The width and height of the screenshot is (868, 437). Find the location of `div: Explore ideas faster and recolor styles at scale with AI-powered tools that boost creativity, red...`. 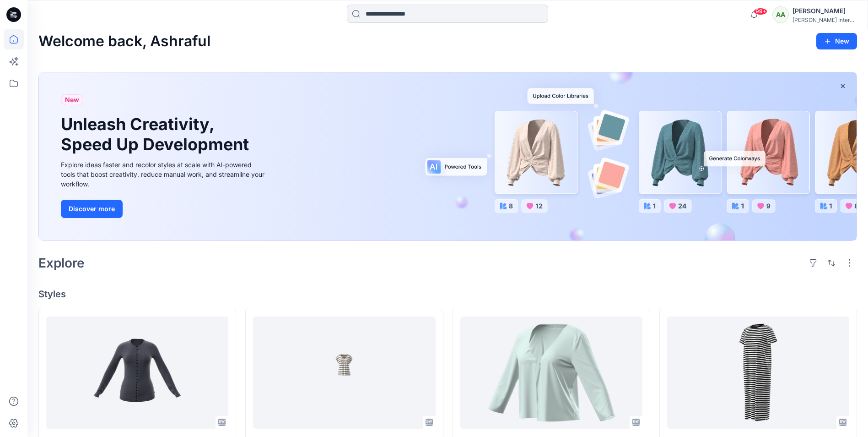

div: Explore ideas faster and recolor styles at scale with AI-powered tools that boost creativity, red... is located at coordinates (164, 174).